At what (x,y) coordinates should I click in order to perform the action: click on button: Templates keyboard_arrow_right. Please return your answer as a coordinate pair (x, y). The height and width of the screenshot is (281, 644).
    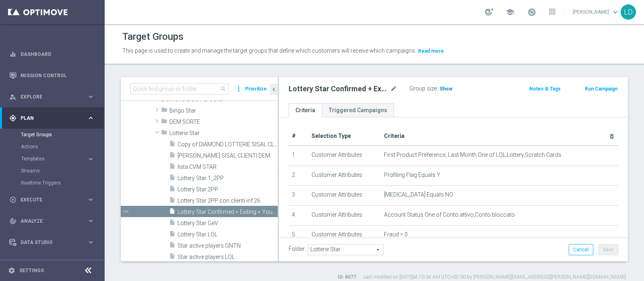
    Looking at the image, I should click on (58, 159).